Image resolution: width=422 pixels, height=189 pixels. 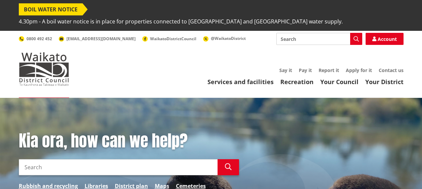 I want to click on a: Your Council, so click(x=340, y=82).